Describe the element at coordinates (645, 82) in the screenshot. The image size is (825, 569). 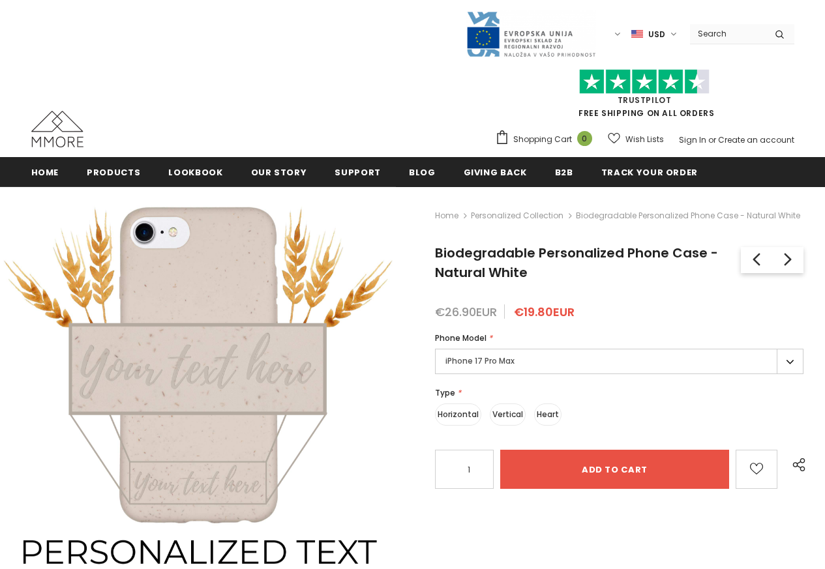
I see `img: Trust Pilot Stars` at that location.